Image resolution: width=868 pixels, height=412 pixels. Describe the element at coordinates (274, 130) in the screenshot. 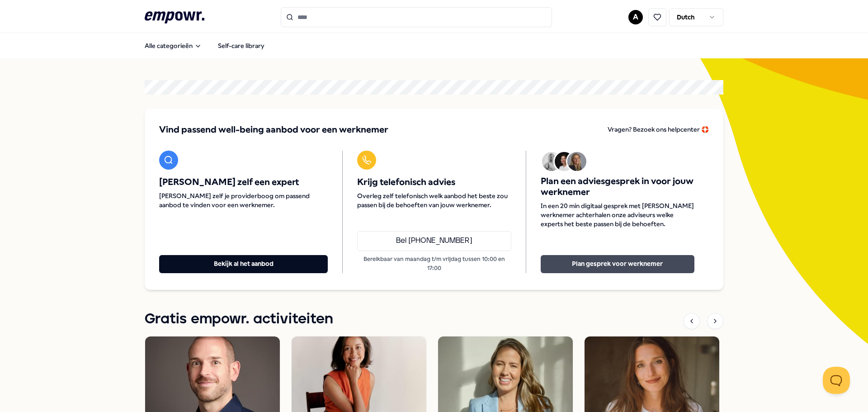

I see `span: Vind passend well-being aanbod voor een werknemer` at that location.